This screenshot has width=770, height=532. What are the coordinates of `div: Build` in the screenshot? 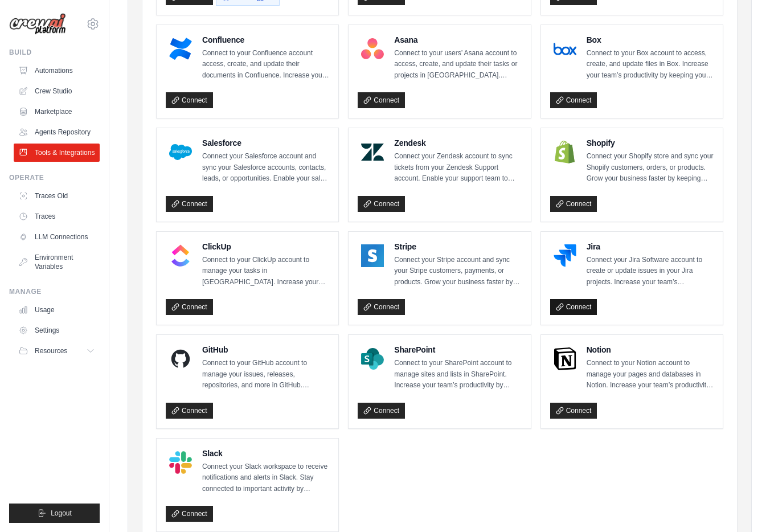 It's located at (54, 53).